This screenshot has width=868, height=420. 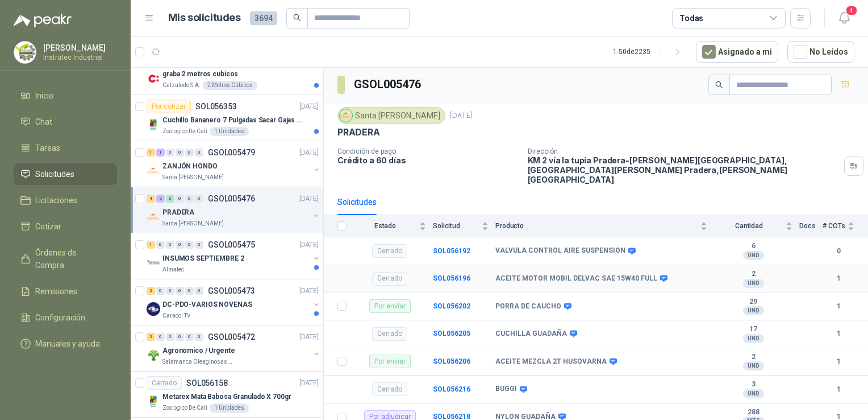 I want to click on span: Chat, so click(x=44, y=122).